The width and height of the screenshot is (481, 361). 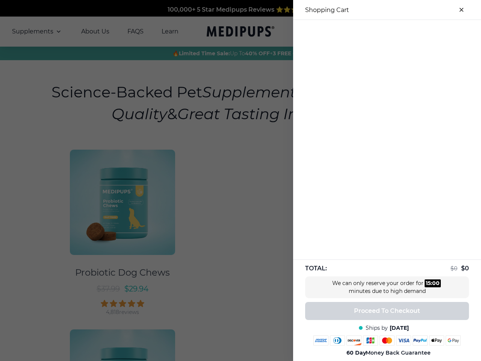 I want to click on strong: 60 Day, so click(x=356, y=352).